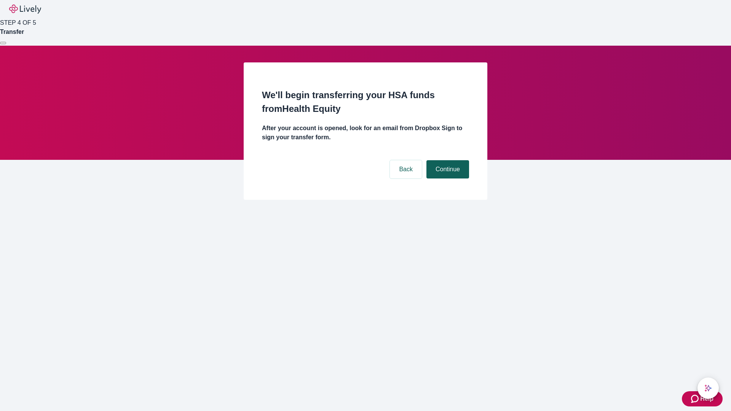 The height and width of the screenshot is (411, 731). Describe the element at coordinates (702, 399) in the screenshot. I see `button: Zendesk support iconHelp` at that location.